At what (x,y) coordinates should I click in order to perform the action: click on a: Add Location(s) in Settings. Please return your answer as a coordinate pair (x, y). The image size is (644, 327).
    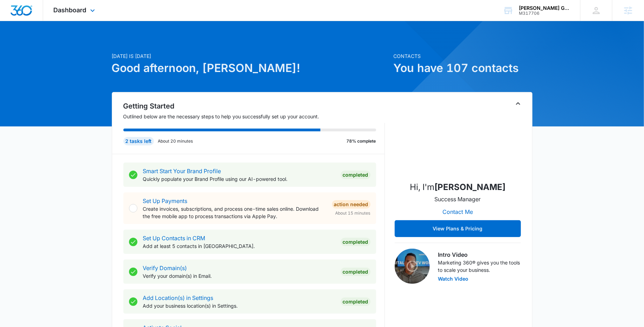
    Looking at the image, I should click on (178, 298).